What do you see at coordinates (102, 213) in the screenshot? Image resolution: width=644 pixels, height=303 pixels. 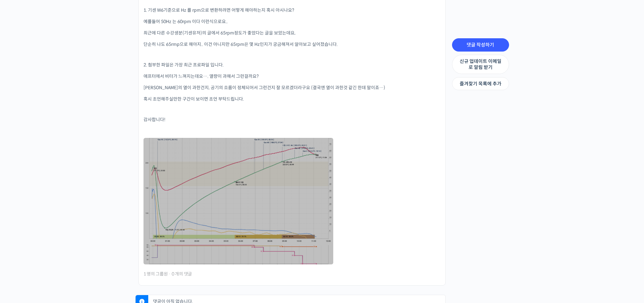 I see `span: 설정` at bounding box center [102, 213].